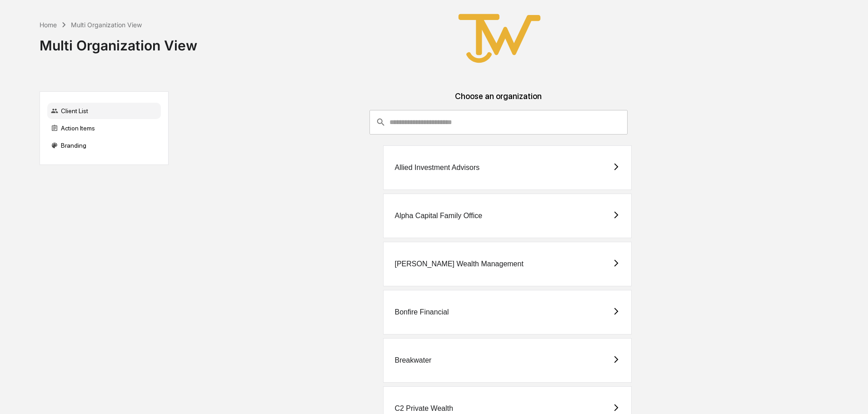 The image size is (868, 414). Describe the element at coordinates (498, 100) in the screenshot. I see `div: Choose an organization` at that location.